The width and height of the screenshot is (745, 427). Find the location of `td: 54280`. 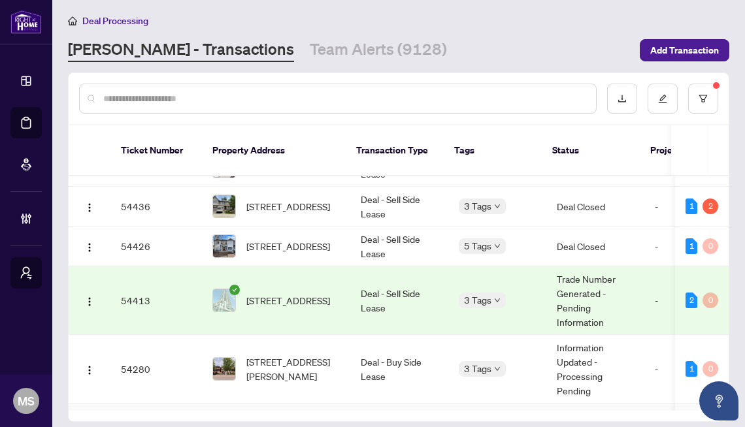

td: 54280 is located at coordinates (156, 369).